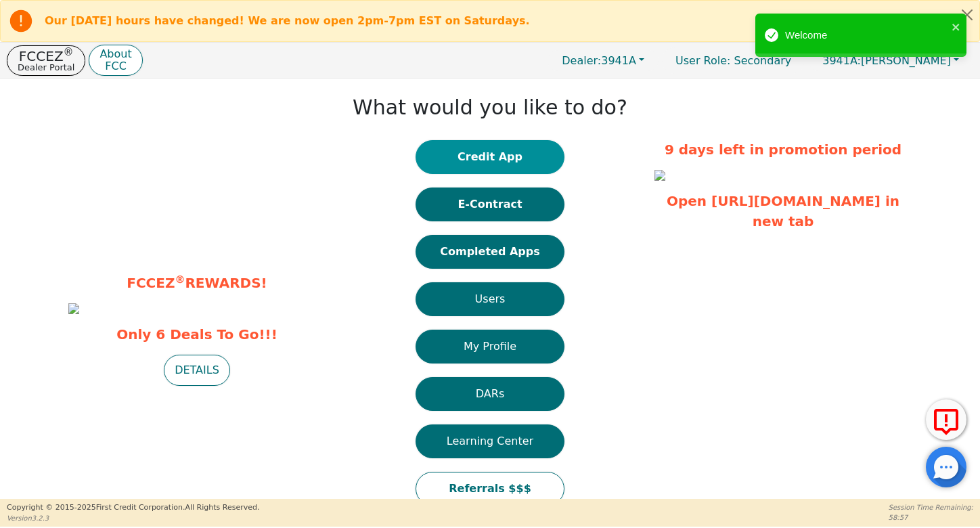 The image size is (980, 528). What do you see at coordinates (956, 26) in the screenshot?
I see `button: close` at bounding box center [956, 26].